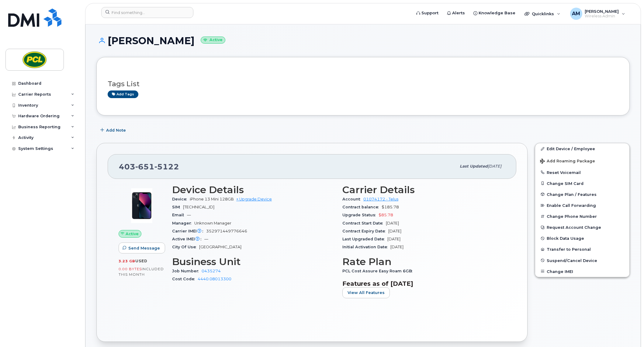  Describe the element at coordinates (254, 262) in the screenshot. I see `h3: Business Unit` at that location.